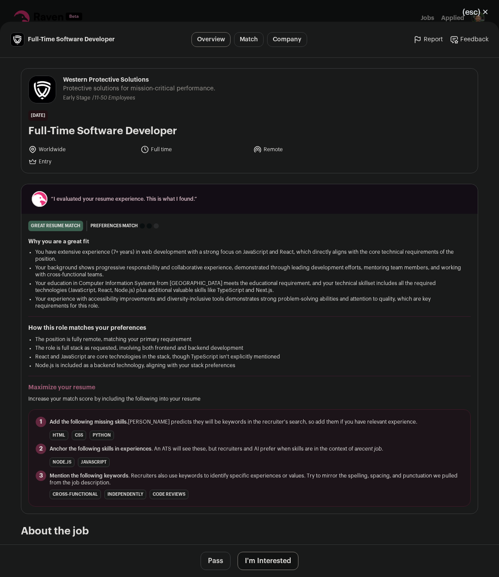  What do you see at coordinates (249, 348) in the screenshot?
I see `li: The role is full stack as requested, involving both frontend and backend development` at bounding box center [249, 348].